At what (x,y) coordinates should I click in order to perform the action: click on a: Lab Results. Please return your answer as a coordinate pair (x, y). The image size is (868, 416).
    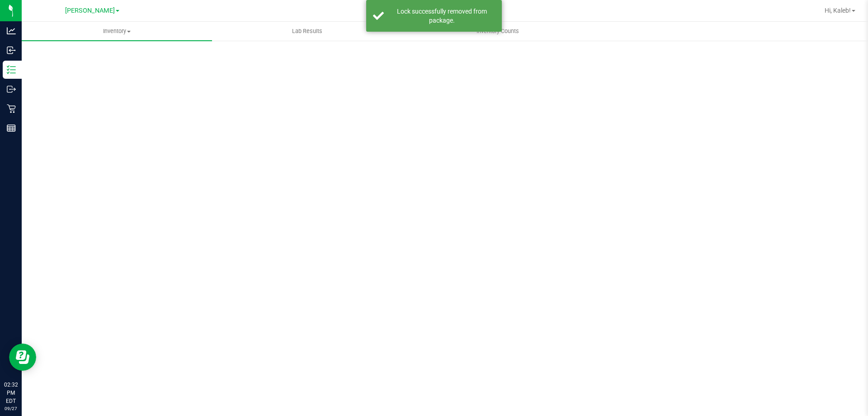
    Looking at the image, I should click on (307, 31).